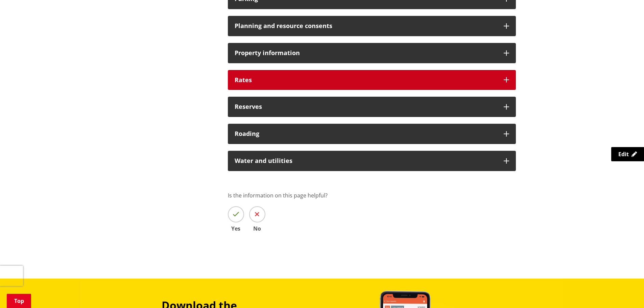 The height and width of the screenshot is (308, 644). Describe the element at coordinates (371, 195) in the screenshot. I see `p: Is the information on this page helpful?` at that location.